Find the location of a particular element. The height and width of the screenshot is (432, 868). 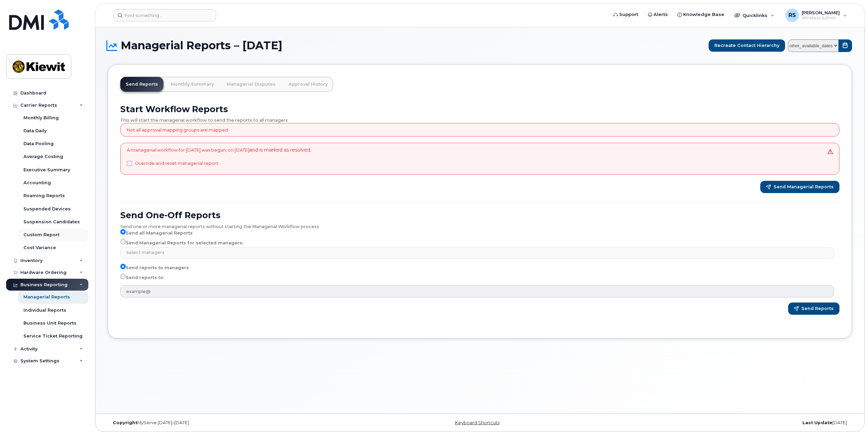

label: Send all Managerial Reports is located at coordinates (157, 233).